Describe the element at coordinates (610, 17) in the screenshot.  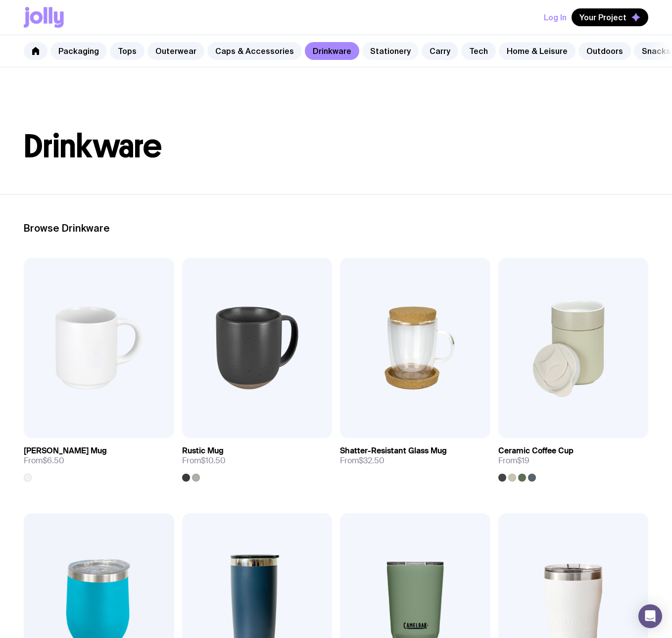
I see `button: Your Project` at that location.